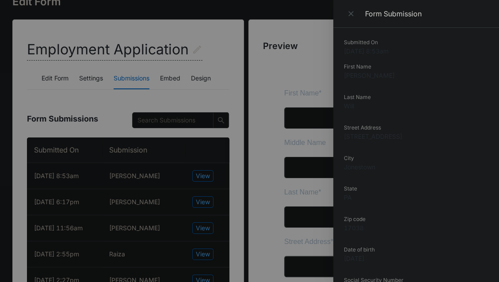 This screenshot has height=282, width=499. What do you see at coordinates (416, 158) in the screenshot?
I see `dt: City` at bounding box center [416, 158].